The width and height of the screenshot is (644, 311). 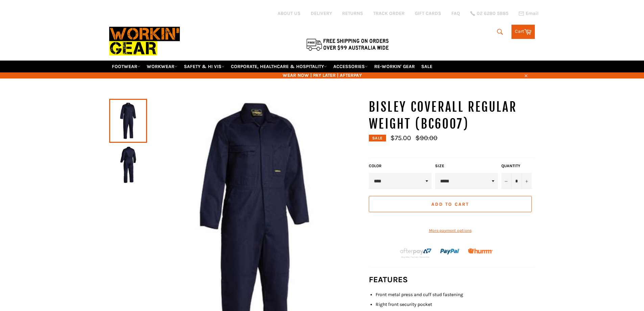 I want to click on span: 02 6280 5885, so click(x=492, y=13).